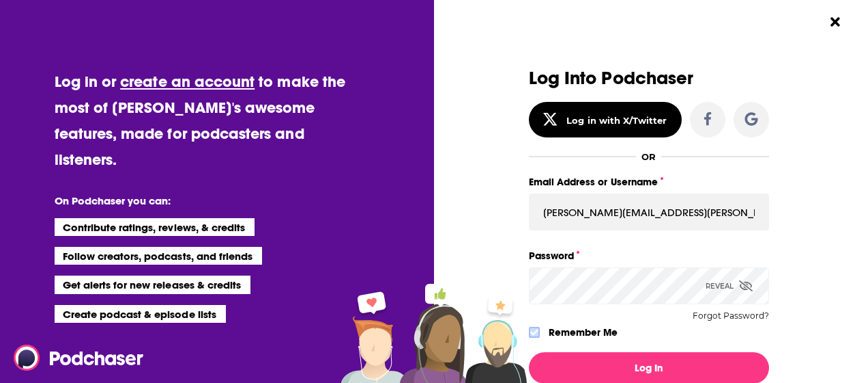 This screenshot has width=868, height=383. What do you see at coordinates (155, 227) in the screenshot?
I see `li: Contribute ratings, reviews, & credits` at bounding box center [155, 227].